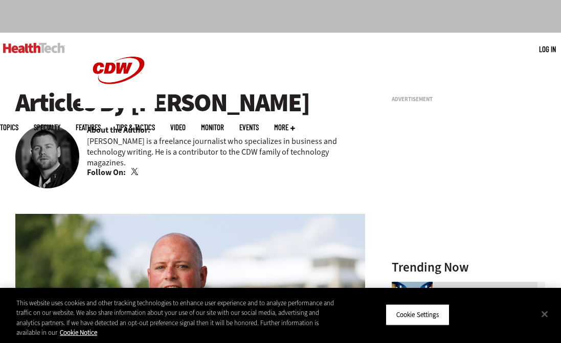 The image size is (561, 343). Describe the element at coordinates (544, 314) in the screenshot. I see `button: Close` at that location.